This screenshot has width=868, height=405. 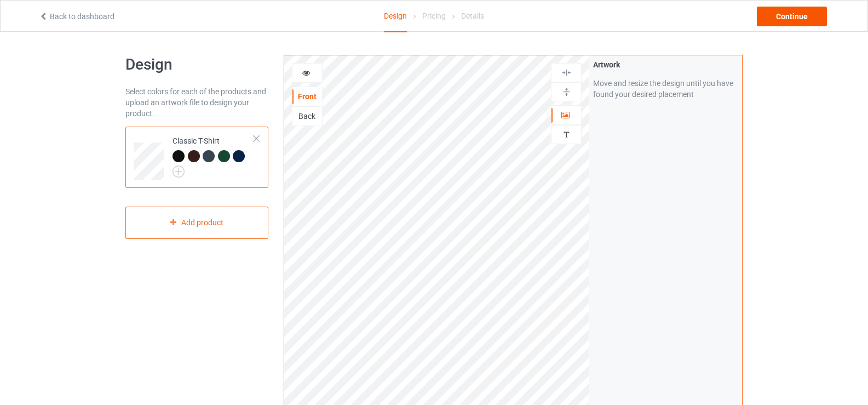 What do you see at coordinates (665, 65) in the screenshot?
I see `div: Artwork` at bounding box center [665, 65].